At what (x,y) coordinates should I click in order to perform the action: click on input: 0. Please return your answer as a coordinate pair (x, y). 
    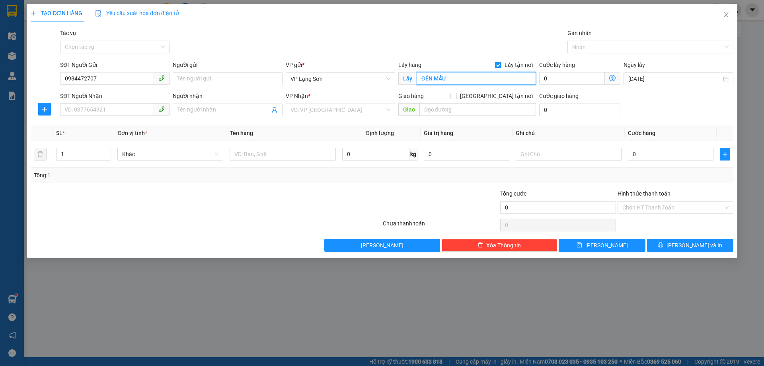
    Looking at the image, I should click on (466, 154).